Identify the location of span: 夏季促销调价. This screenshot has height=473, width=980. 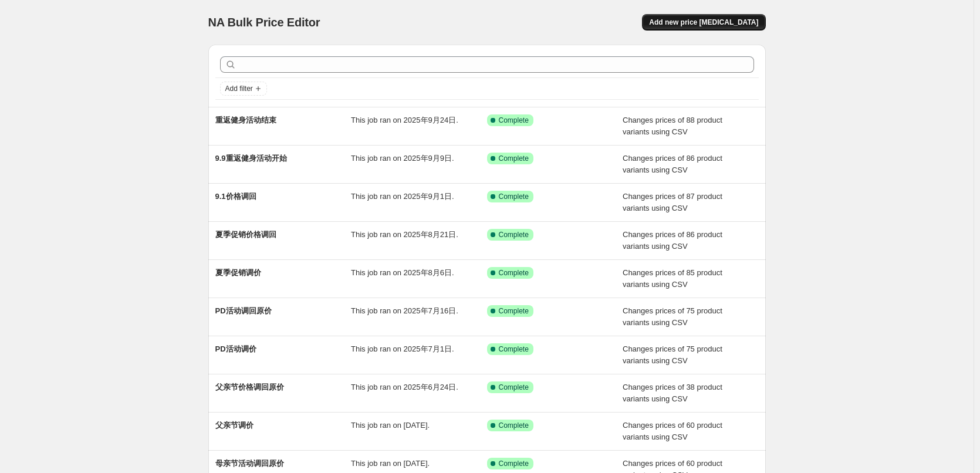
(239, 272).